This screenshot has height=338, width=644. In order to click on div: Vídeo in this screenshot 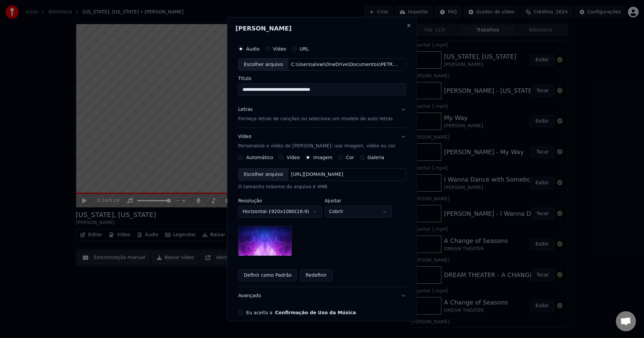, I will do `click(316, 141)`.